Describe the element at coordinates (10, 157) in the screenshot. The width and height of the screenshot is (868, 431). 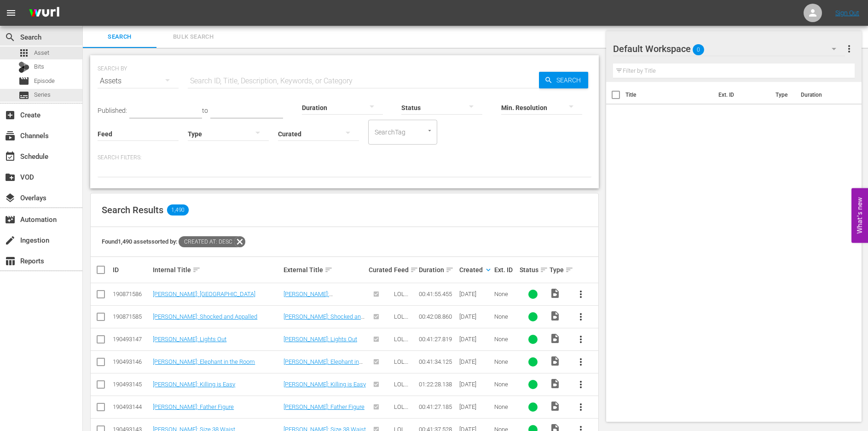
I see `span: Schedule` at that location.